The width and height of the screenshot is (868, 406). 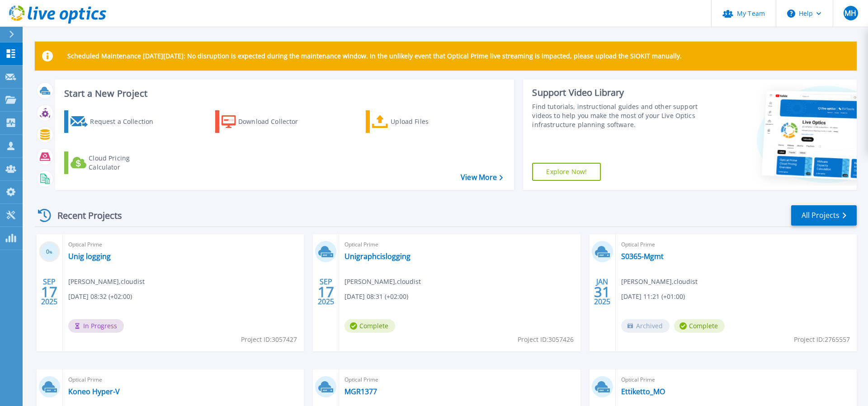 I want to click on span: Project ID: 3057426, so click(x=546, y=340).